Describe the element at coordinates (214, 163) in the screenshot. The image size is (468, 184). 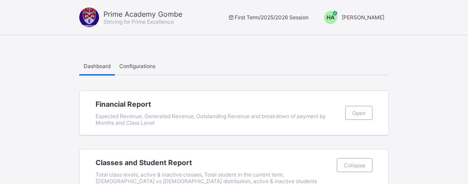
I see `span: Classes and Student Report` at that location.